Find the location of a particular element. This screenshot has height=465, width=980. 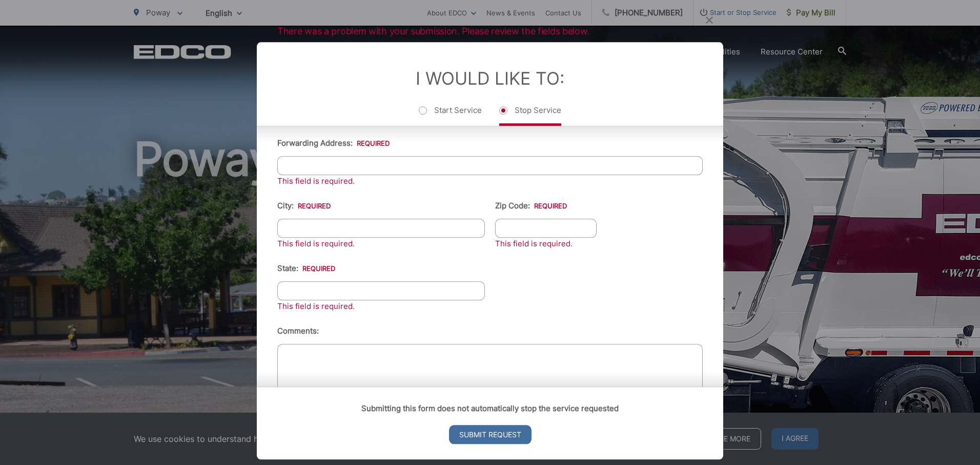

label: Zip Code: is located at coordinates (531, 205).